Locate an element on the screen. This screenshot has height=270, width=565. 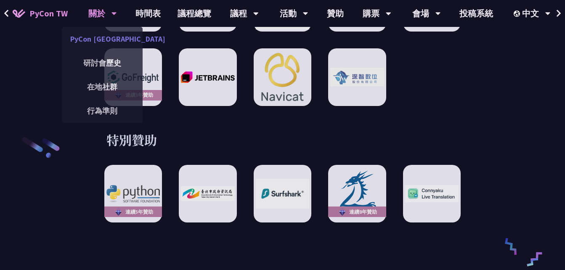
img: Python Software Foundation is located at coordinates (133, 194).